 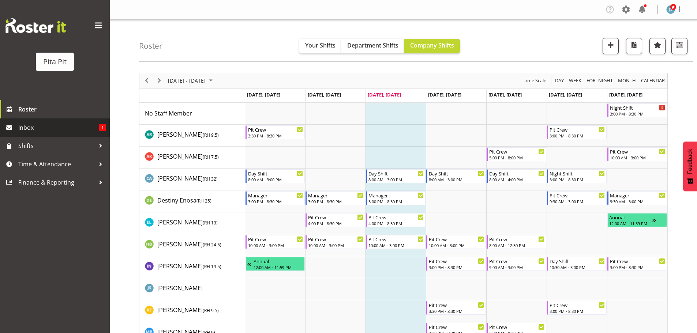 What do you see at coordinates (192, 136) in the screenshot?
I see `td: Abby Roy resource` at bounding box center [192, 136].